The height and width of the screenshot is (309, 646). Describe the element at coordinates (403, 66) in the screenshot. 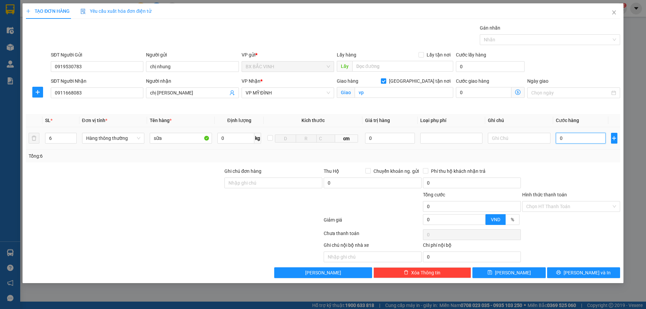

I see `input: Dọc đường` at that location.